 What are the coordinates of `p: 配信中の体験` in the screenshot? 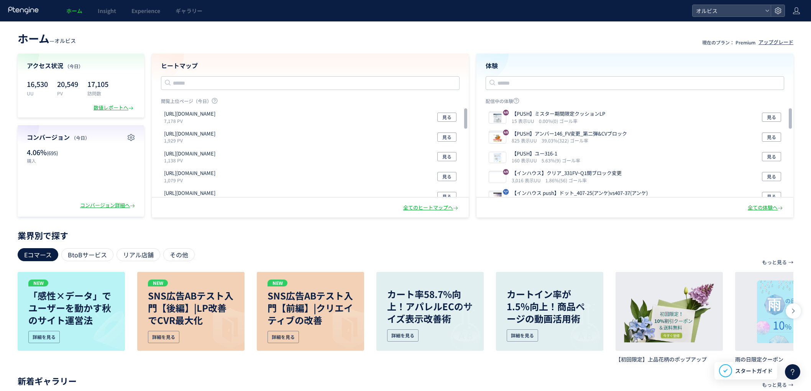 It's located at (635, 102).